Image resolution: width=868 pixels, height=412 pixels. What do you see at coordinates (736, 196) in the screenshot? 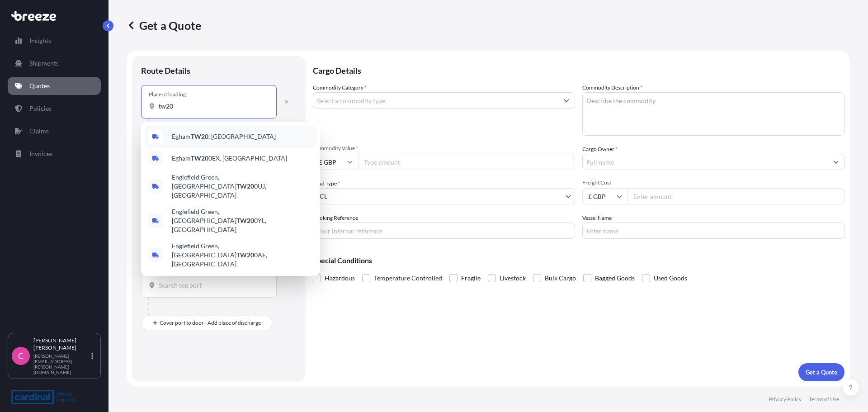
I see `input: Enter amount` at bounding box center [736, 196].